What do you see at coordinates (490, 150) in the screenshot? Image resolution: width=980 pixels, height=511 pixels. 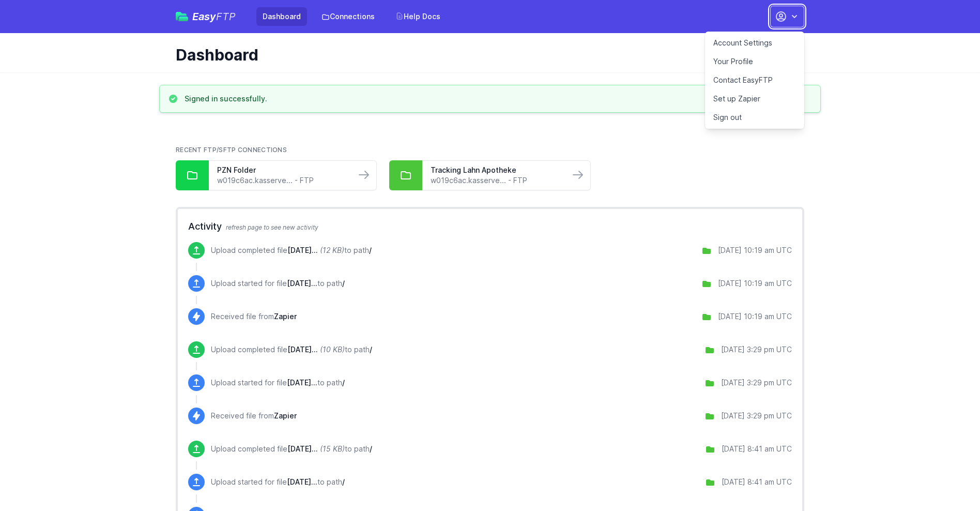 I see `h2: Recent FTP/SFTP Connections` at bounding box center [490, 150].